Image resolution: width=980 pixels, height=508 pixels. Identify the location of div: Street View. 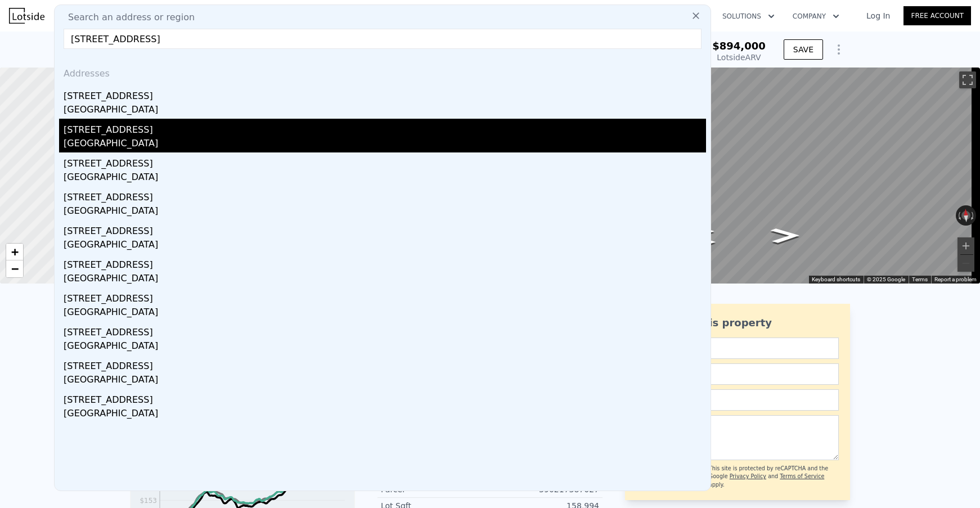
(747, 176).